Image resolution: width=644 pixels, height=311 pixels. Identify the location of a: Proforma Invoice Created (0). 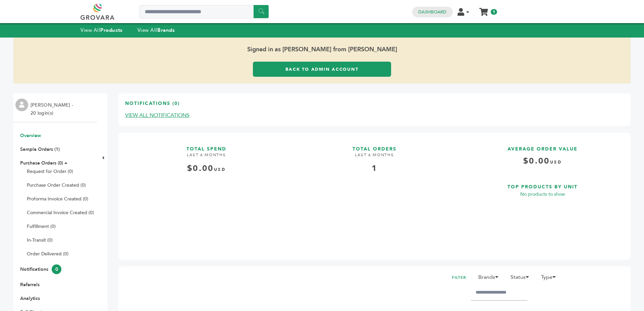
(57, 199).